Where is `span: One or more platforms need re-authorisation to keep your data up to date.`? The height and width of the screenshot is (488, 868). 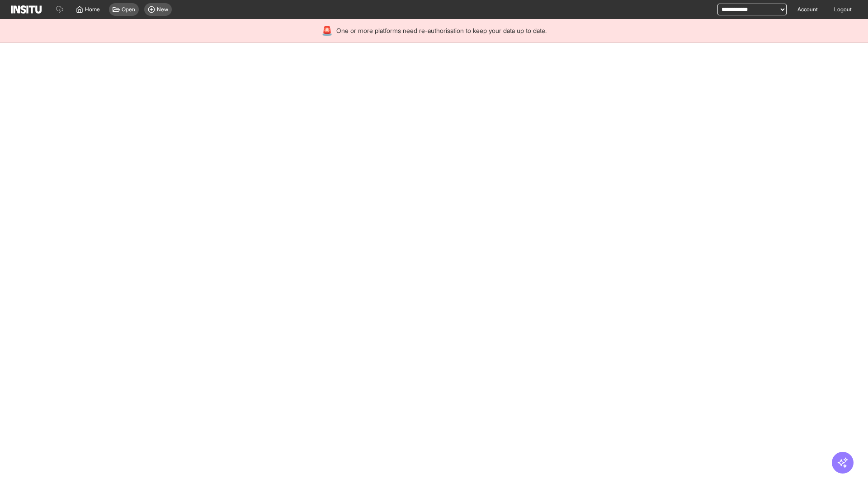
span: One or more platforms need re-authorisation to keep your data up to date. is located at coordinates (441, 30).